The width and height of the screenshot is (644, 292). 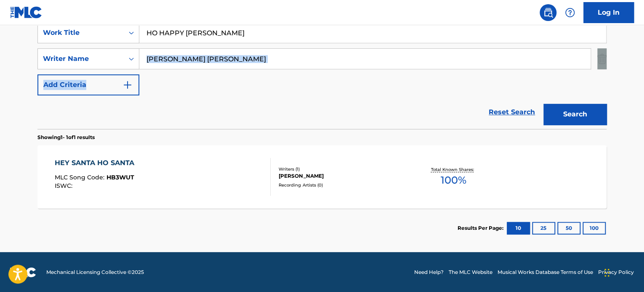 I want to click on span: 100 %, so click(x=453, y=180).